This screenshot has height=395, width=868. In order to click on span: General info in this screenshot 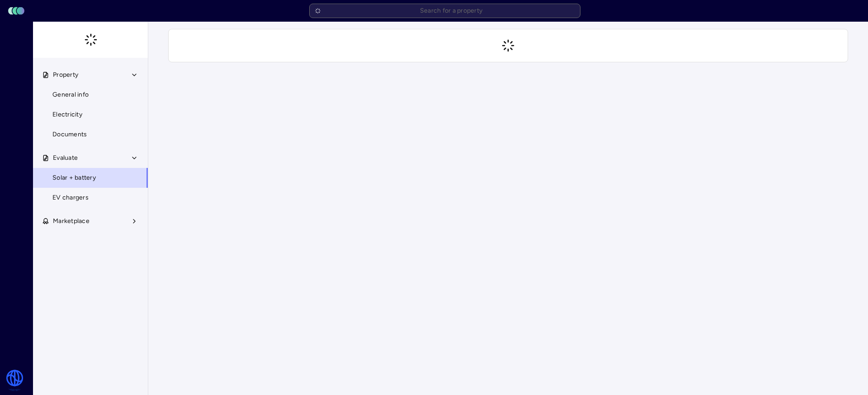, I will do `click(70, 95)`.